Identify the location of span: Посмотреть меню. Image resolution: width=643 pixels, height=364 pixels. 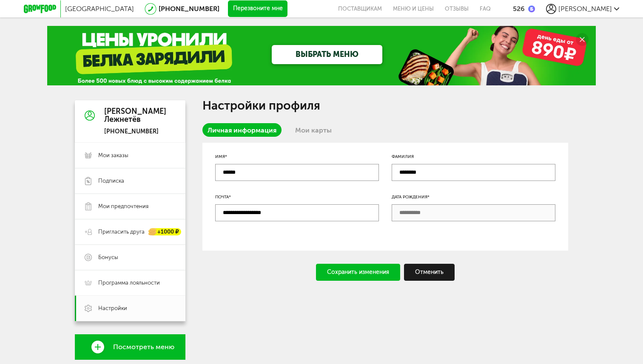
(144, 347).